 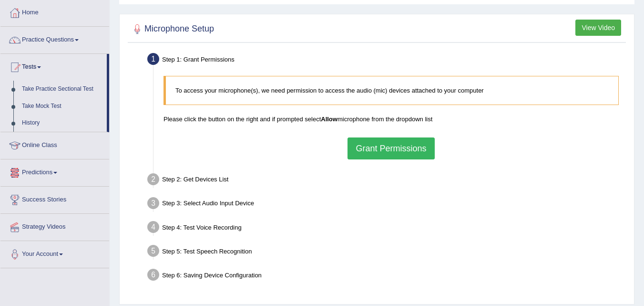 I want to click on a: Take Practice Sectional Test, so click(x=62, y=89).